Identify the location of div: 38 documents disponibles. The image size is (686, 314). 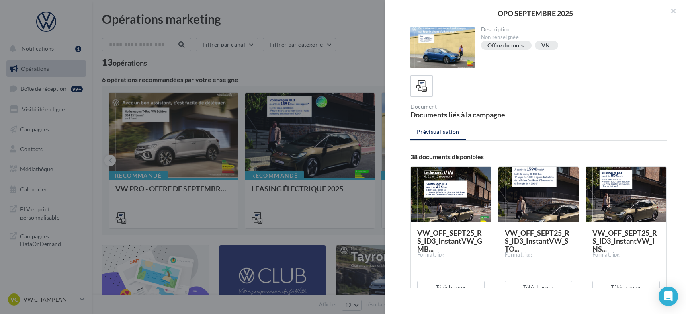
(539, 157).